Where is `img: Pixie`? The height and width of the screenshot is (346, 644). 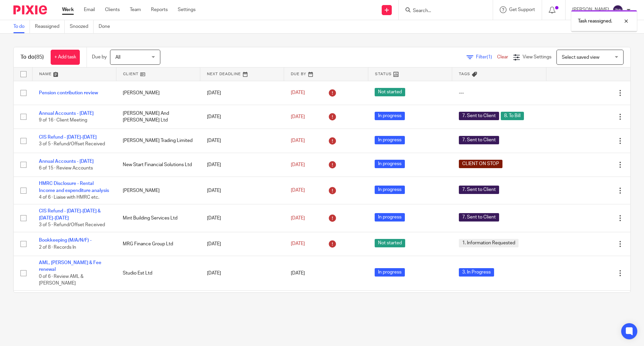 img: Pixie is located at coordinates (30, 10).